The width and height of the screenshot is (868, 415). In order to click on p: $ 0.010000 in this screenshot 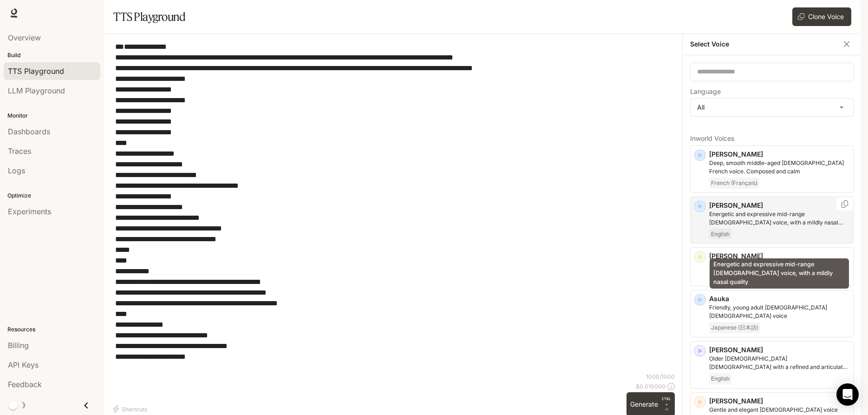, I will do `click(651, 386)`.